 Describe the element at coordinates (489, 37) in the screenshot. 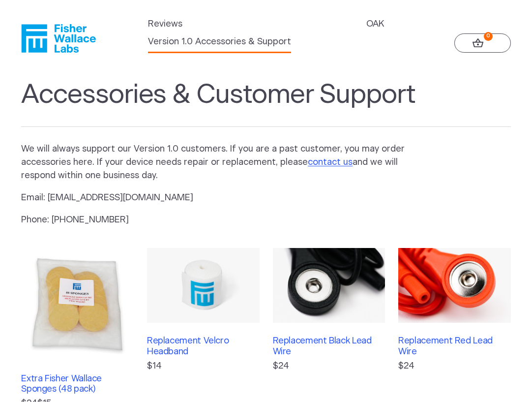

I see `strong: 0` at that location.